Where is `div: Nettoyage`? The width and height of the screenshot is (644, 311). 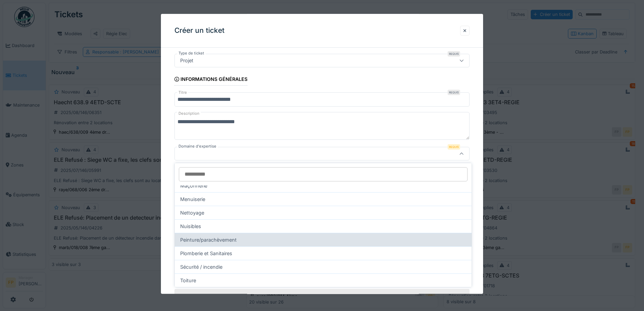 div: Nettoyage is located at coordinates (323, 212).